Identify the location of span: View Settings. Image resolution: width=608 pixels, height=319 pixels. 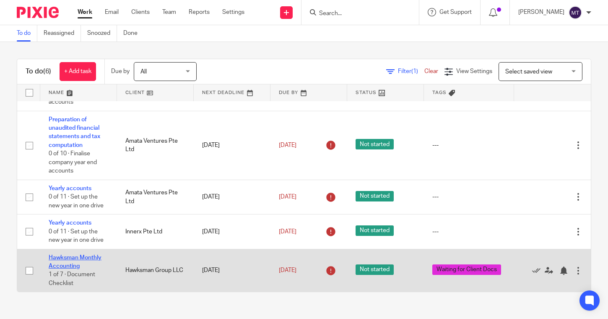
(474, 71).